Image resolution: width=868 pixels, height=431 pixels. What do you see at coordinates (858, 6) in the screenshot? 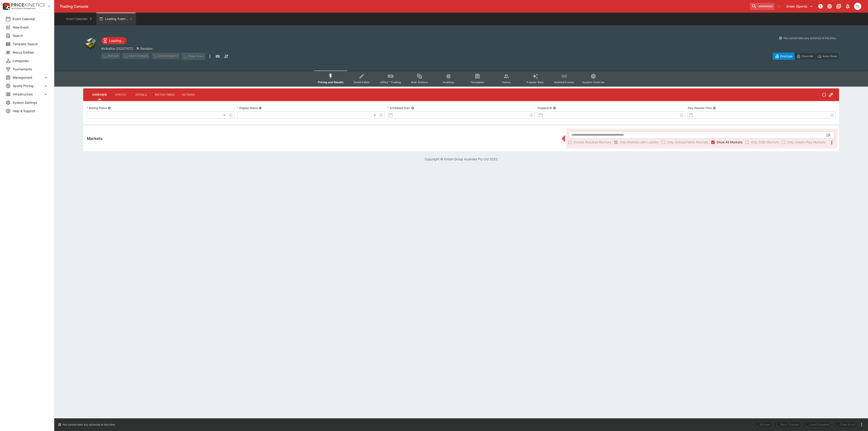
I see `button: Trent Lewis` at bounding box center [858, 6].